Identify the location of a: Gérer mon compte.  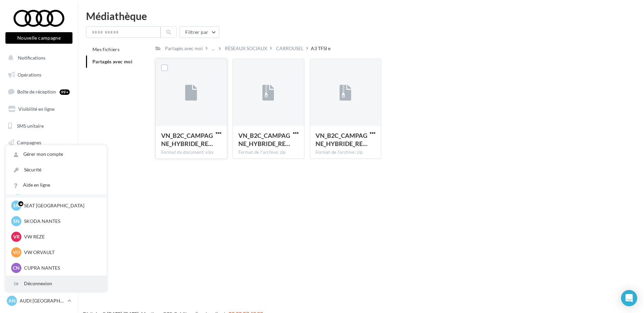
(56, 154).